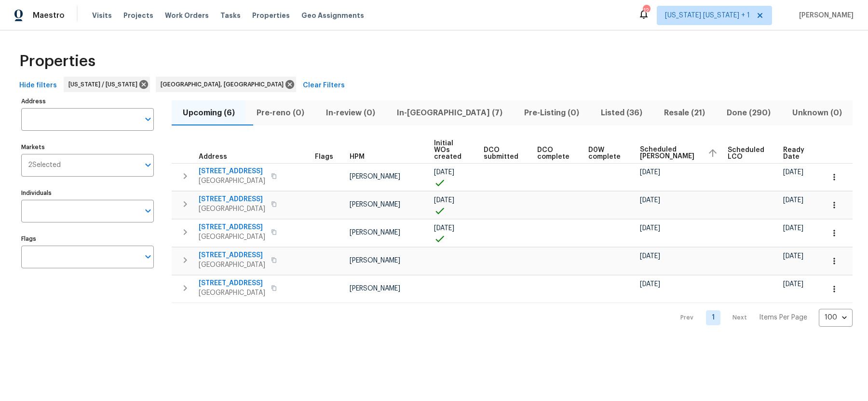  I want to click on span: Flags, so click(324, 157).